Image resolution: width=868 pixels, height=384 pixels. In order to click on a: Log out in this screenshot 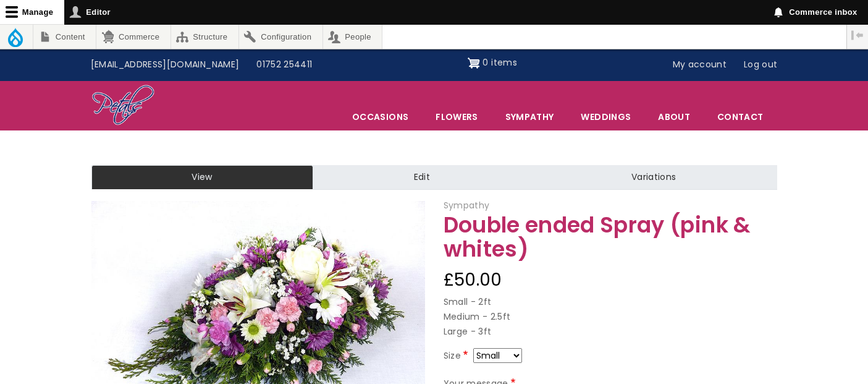, I will do `click(760, 65)`.